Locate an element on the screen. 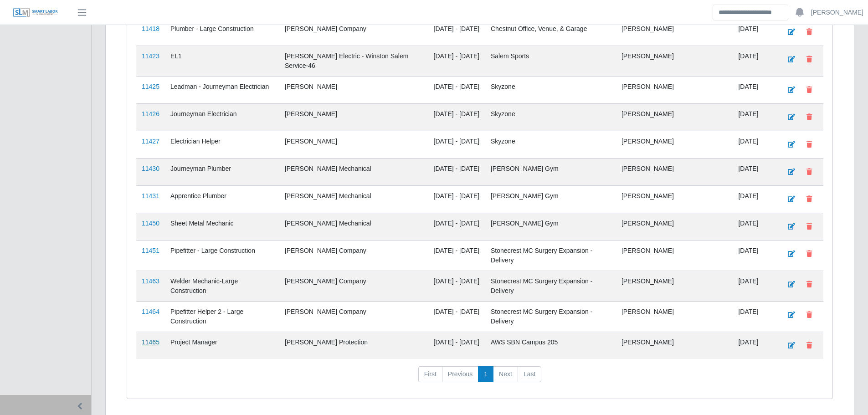 This screenshot has height=415, width=868. a: 11418 is located at coordinates (150, 29).